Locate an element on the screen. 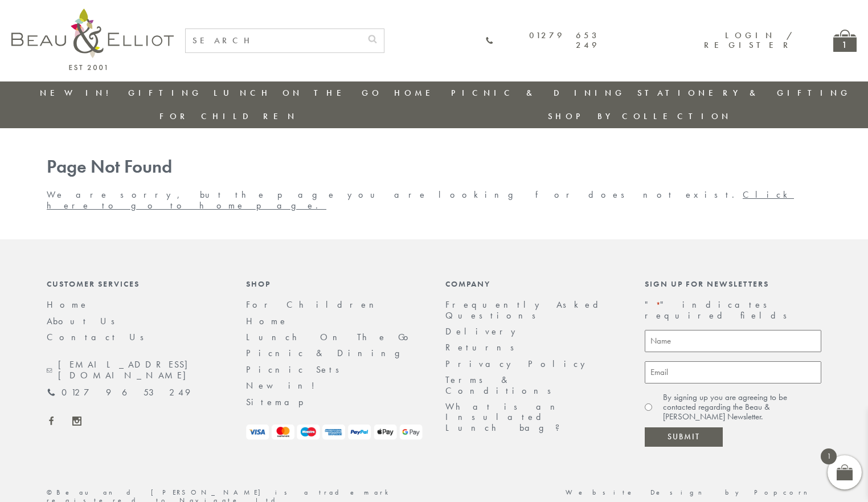 This screenshot has width=868, height=502. input: Submit is located at coordinates (683, 438).